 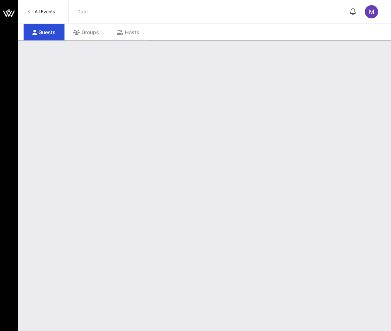 What do you see at coordinates (128, 32) in the screenshot?
I see `div: Hosts` at bounding box center [128, 32].